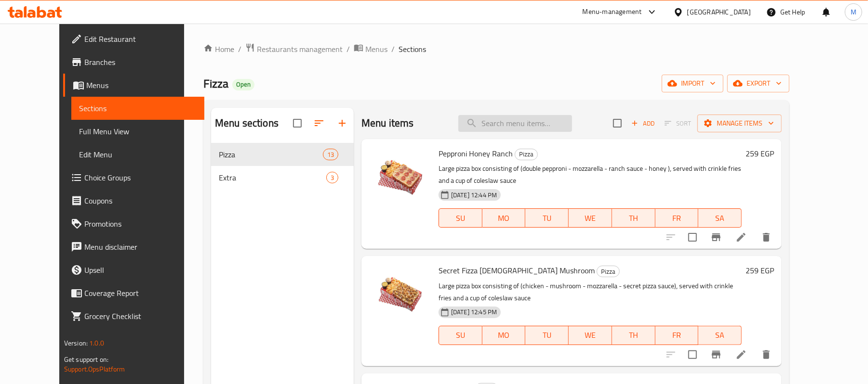 This screenshot has height=384, width=868. I want to click on nav: breadcrumb, so click(496, 49).